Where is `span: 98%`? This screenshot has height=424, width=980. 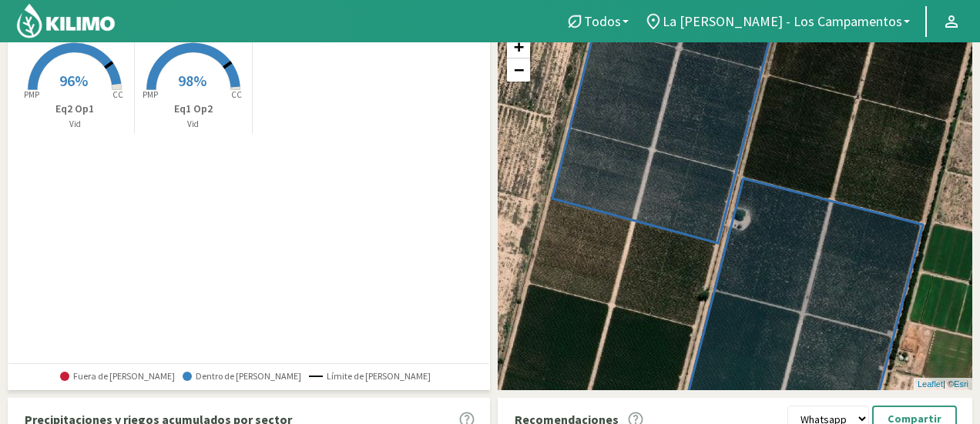
span: 98% is located at coordinates (192, 80).